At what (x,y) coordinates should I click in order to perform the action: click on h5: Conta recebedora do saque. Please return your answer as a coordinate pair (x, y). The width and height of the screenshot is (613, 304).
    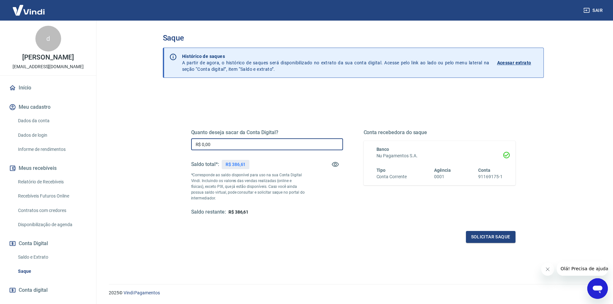
    Looking at the image, I should click on (439, 133).